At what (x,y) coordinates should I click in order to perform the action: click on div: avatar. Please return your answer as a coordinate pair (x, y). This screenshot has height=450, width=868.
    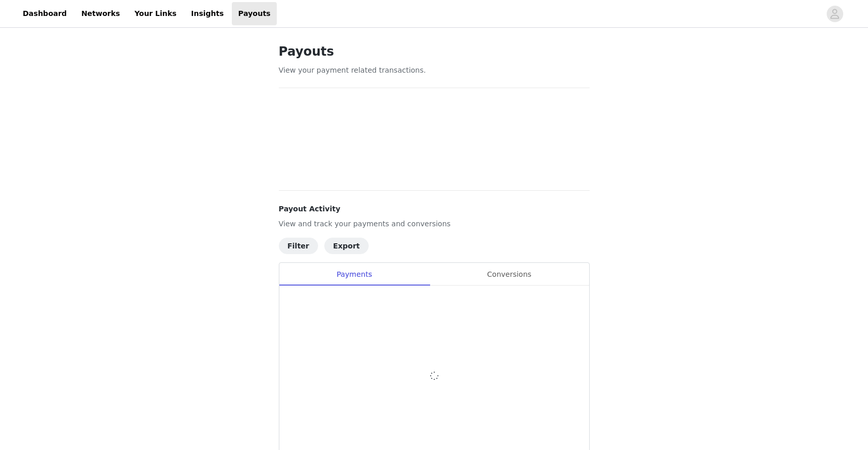
    Looking at the image, I should click on (834, 14).